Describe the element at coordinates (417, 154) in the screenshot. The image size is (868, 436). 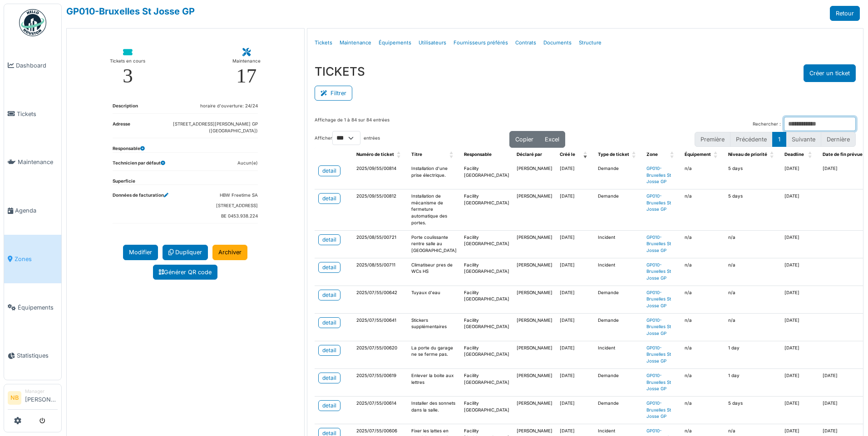
I see `span: Titre` at that location.